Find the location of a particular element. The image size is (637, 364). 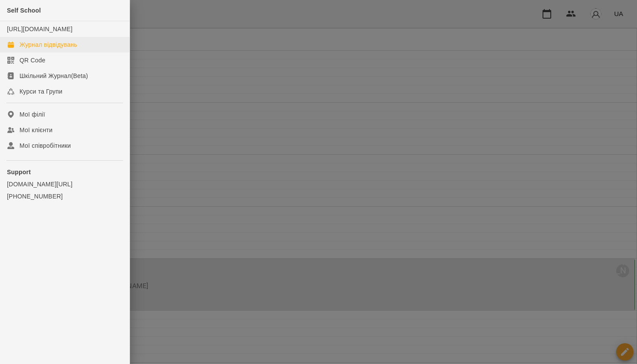

div: Шкільний Журнал(Beta) is located at coordinates (54, 76).